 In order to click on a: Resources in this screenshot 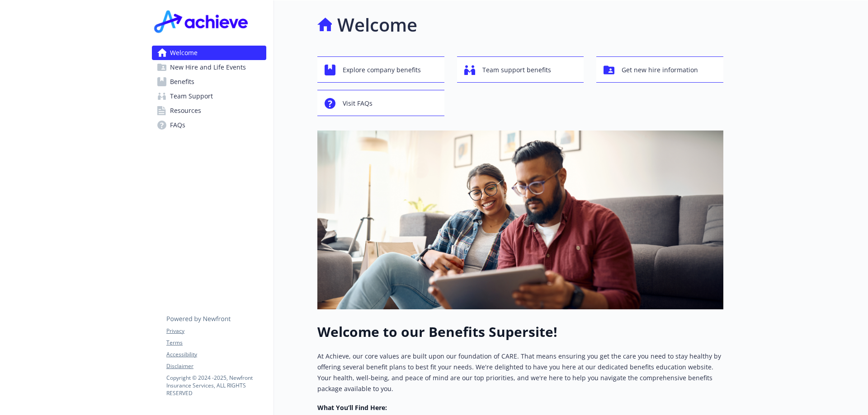, I will do `click(209, 111)`.